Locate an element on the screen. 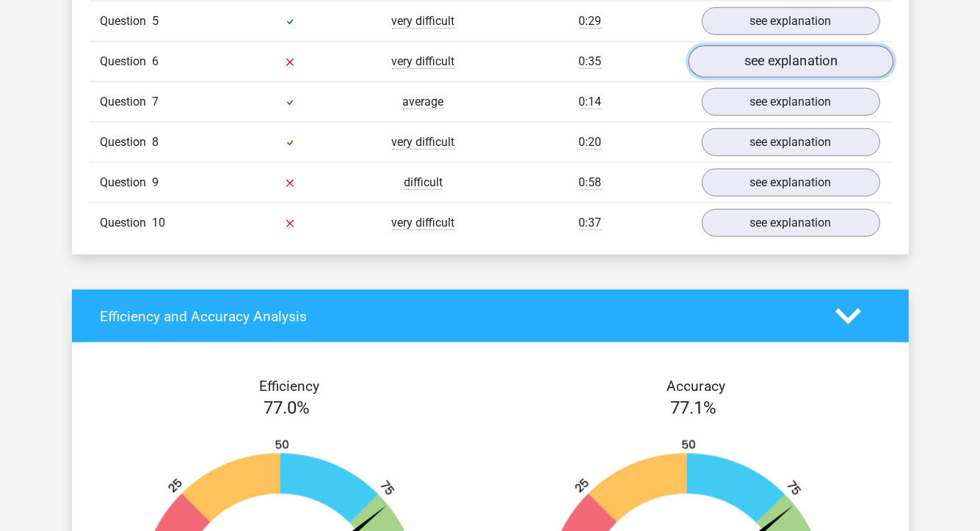 This screenshot has height=531, width=980. h4: Accuracy is located at coordinates (697, 386).